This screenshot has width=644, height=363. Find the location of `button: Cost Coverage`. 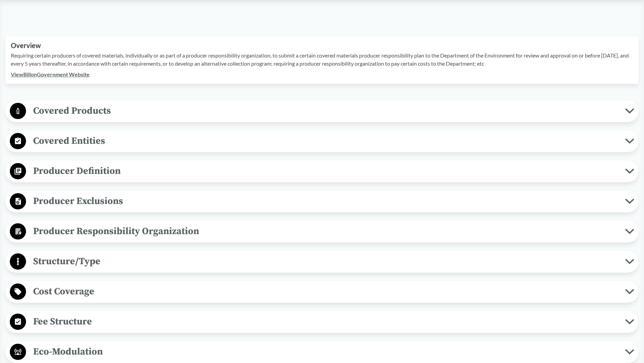

button: Cost Coverage is located at coordinates (322, 292).